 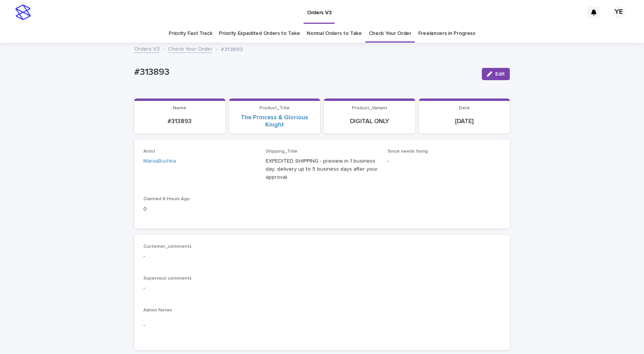 I want to click on span: Shipping_Title, so click(x=281, y=152).